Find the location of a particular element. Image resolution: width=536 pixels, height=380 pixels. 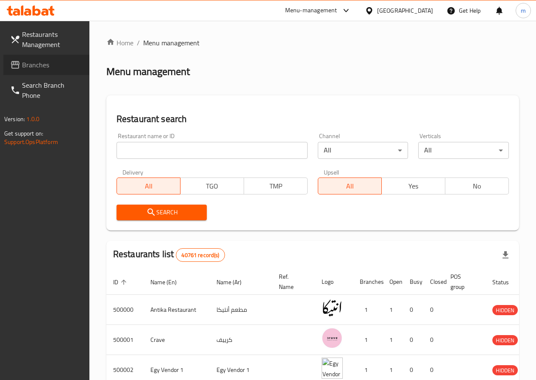

span: Search Branch Phone is located at coordinates (52, 90).